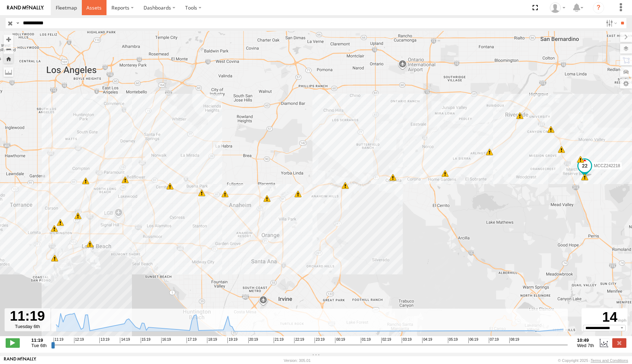  What do you see at coordinates (54, 258) in the screenshot?
I see `div: 8` at bounding box center [54, 258].